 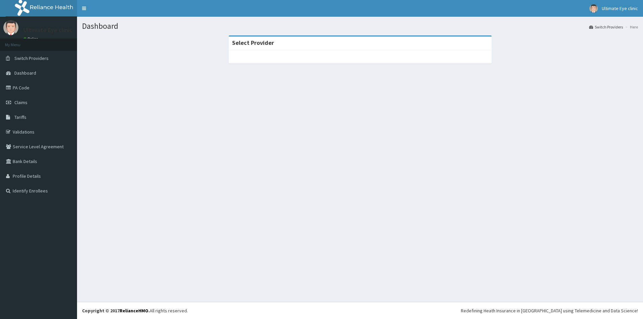 What do you see at coordinates (631, 27) in the screenshot?
I see `li: Here` at bounding box center [631, 27].